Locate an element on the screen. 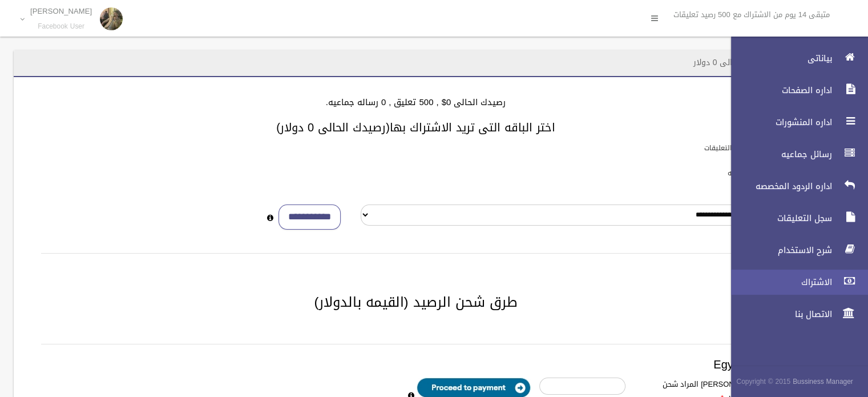 The image size is (868, 397). strong: Bussiness Manager is located at coordinates (823, 382).